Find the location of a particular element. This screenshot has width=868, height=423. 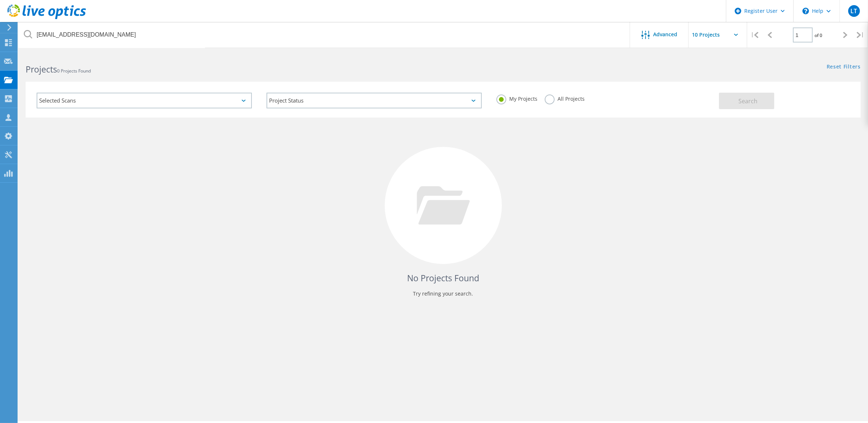

input: Search projects by name, owner, ID, company, etc is located at coordinates (324, 35).